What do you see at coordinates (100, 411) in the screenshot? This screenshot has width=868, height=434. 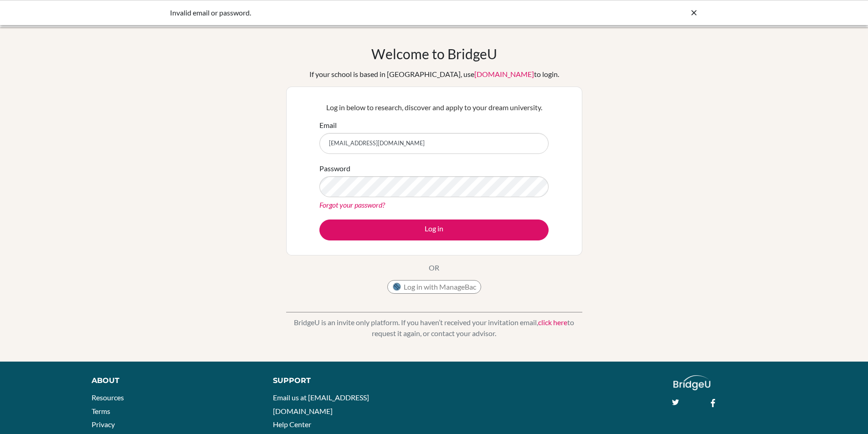 I see `a: Terms` at bounding box center [100, 411].